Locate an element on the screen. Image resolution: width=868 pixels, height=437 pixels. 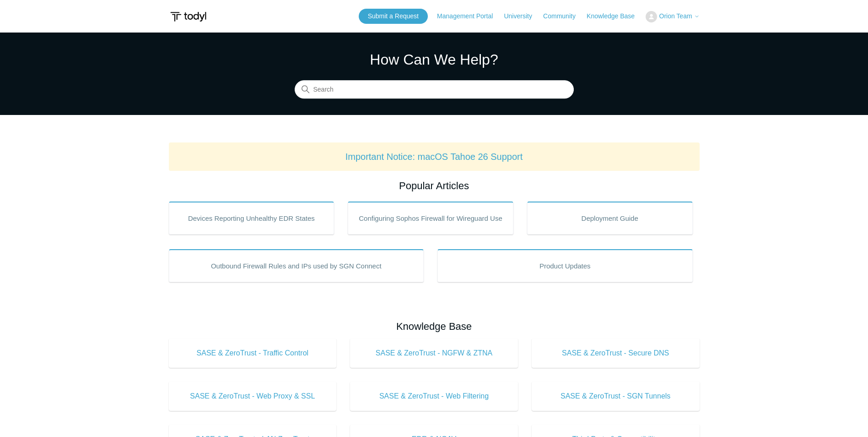
a: Knowledge Base is located at coordinates (615, 16).